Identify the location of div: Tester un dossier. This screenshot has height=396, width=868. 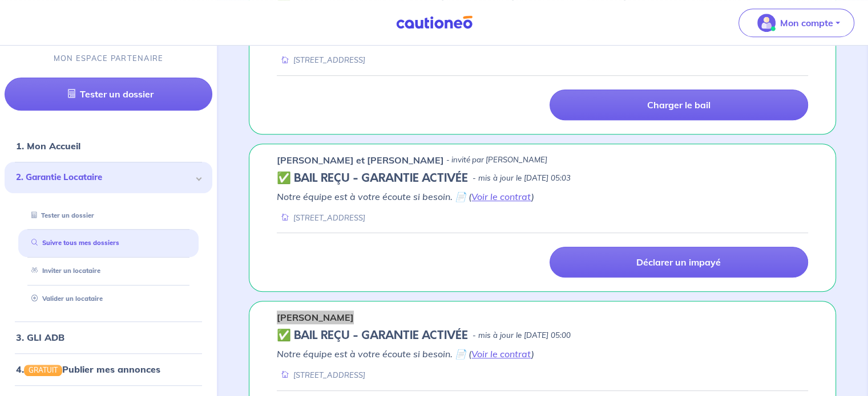
(108, 215).